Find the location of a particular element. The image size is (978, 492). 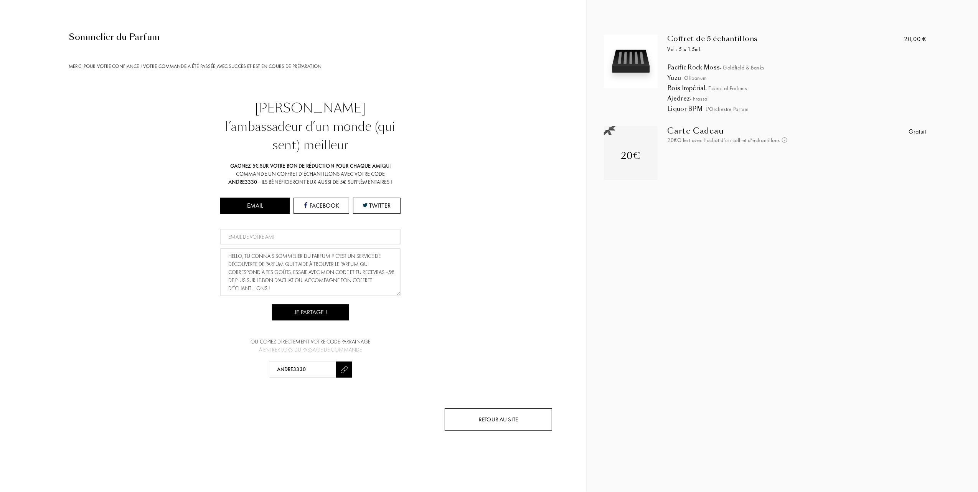

img: copy_ref.png is located at coordinates (344, 370).